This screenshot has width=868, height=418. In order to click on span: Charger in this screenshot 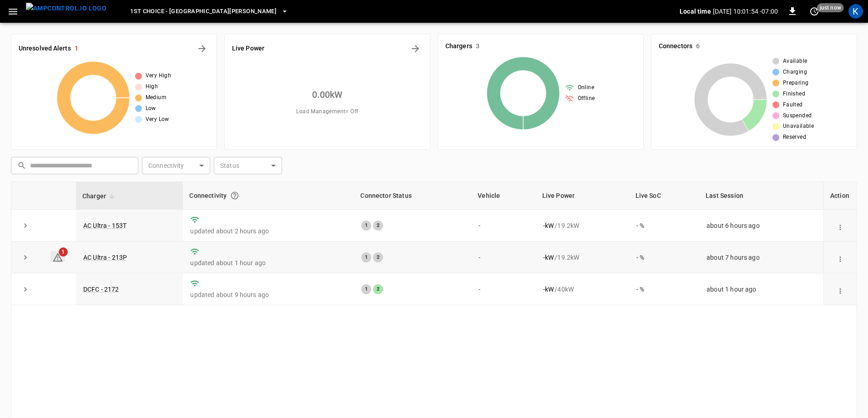, I will do `click(100, 196)`.